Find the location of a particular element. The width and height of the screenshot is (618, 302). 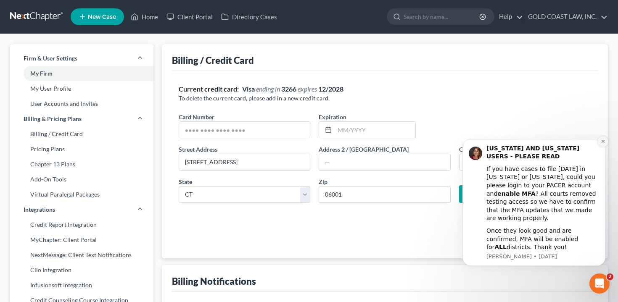

b: ALL is located at coordinates (50, 113).